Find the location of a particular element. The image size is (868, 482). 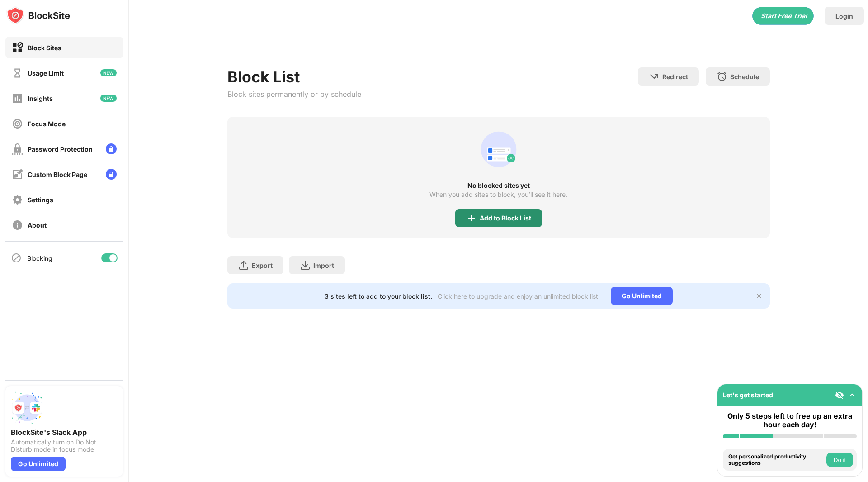

div: Get personalized productivity suggestions is located at coordinates (776, 460).